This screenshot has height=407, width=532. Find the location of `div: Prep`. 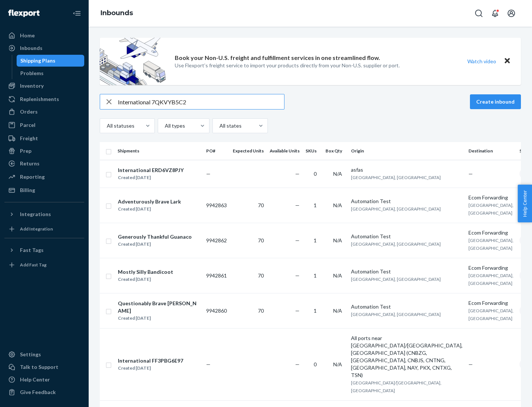

div: Prep is located at coordinates (25, 151).